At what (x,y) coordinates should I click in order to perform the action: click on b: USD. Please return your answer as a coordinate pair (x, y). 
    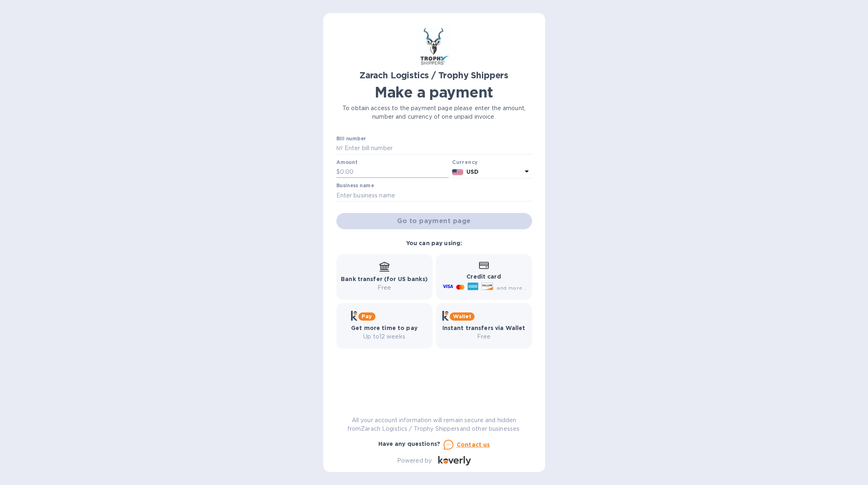
    Looking at the image, I should click on (473, 172).